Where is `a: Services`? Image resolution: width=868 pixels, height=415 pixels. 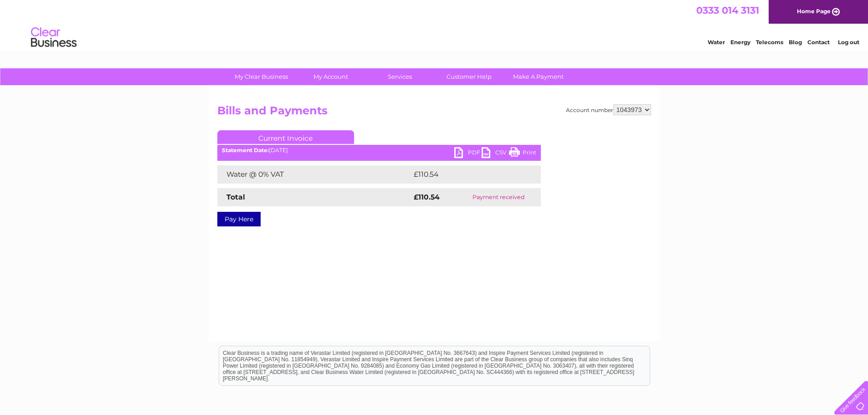
a: Services is located at coordinates (400, 77).